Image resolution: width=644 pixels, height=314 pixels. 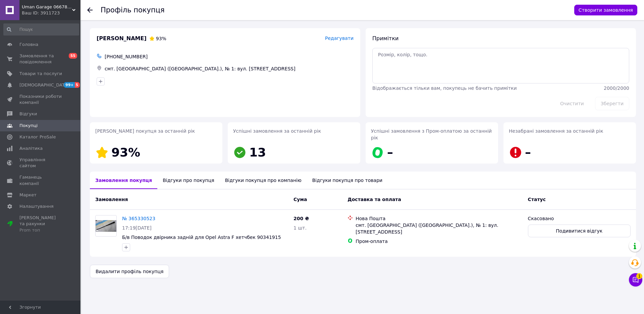 What do you see at coordinates (41, 163) in the screenshot?
I see `span: Управління сайтом` at bounding box center [41, 163].